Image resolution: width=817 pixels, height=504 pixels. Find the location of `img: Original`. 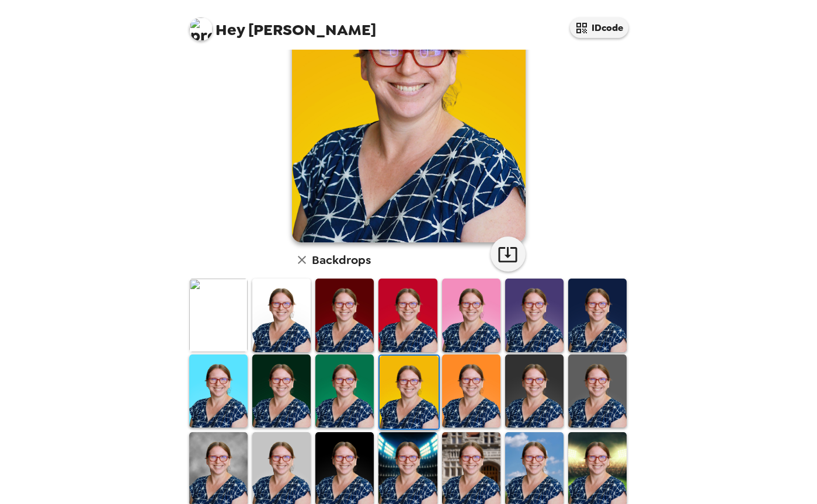

img: Original is located at coordinates (218, 315).